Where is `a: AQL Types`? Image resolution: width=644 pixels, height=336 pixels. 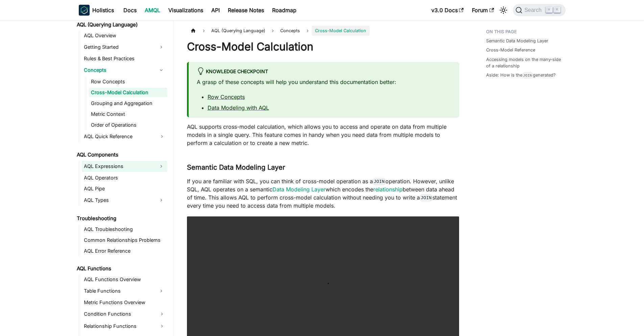
a: AQL Types is located at coordinates (118, 200).